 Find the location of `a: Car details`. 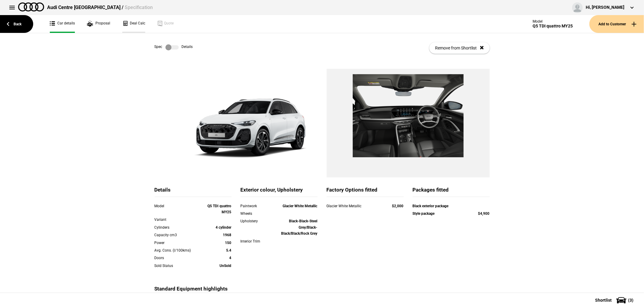

a: Car details is located at coordinates (62, 24).